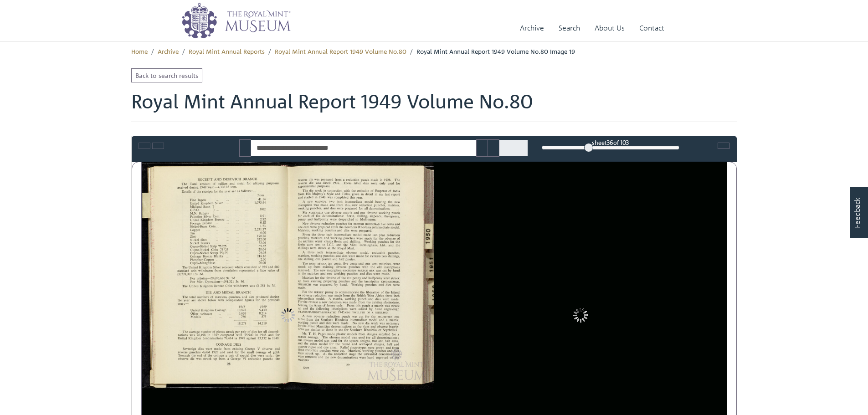 The width and height of the screenshot is (868, 415). Describe the element at coordinates (610, 142) in the screenshot. I see `span: 36` at that location.